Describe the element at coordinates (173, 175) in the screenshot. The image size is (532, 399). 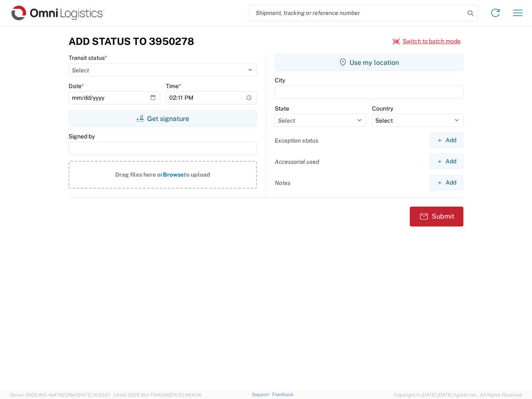
I see `span: Browse` at that location.